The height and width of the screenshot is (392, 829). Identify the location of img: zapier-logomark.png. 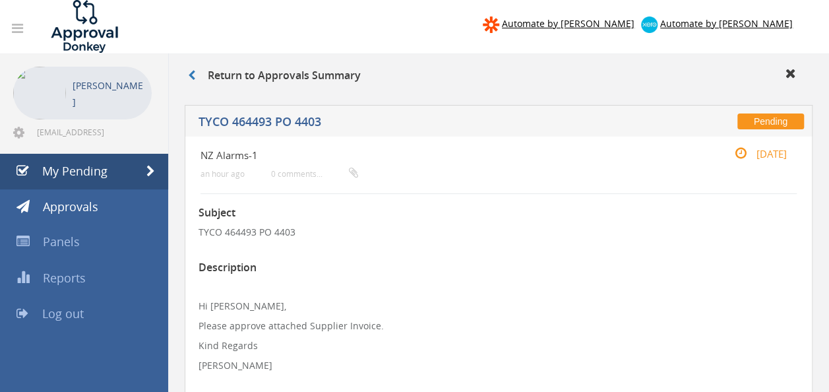
(490, 24).